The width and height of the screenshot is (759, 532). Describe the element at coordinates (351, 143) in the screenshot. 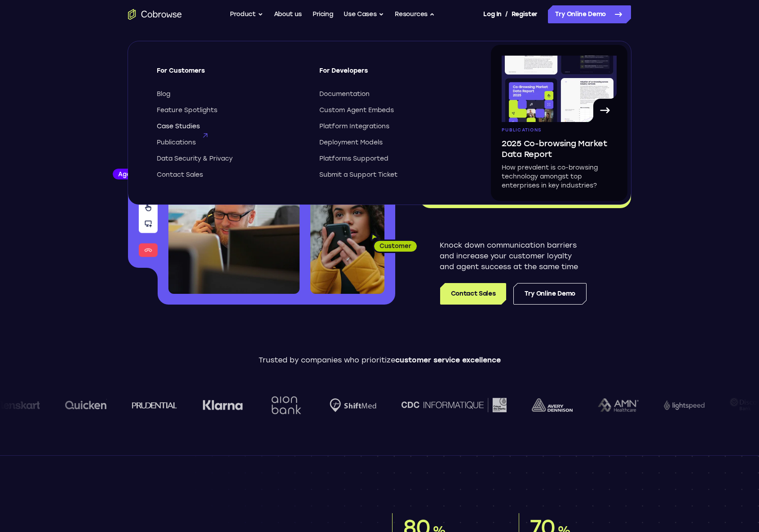

I see `span: Deployment Models` at that location.